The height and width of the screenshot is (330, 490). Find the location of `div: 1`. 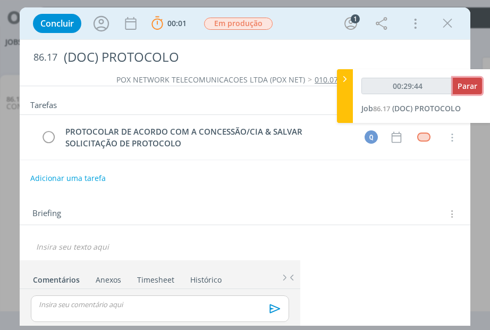

div: 1 is located at coordinates (355, 19).